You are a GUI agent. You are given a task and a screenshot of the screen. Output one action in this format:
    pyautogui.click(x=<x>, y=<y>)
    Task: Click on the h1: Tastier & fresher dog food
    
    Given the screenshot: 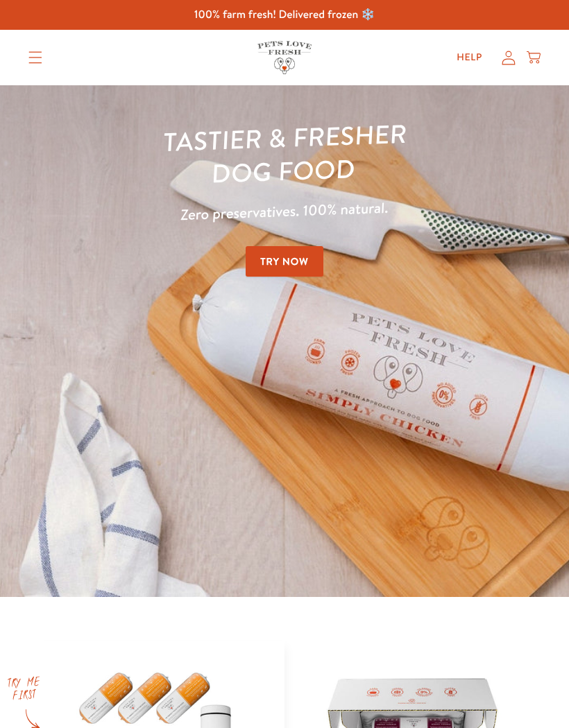 What is the action you would take?
    pyautogui.click(x=284, y=155)
    